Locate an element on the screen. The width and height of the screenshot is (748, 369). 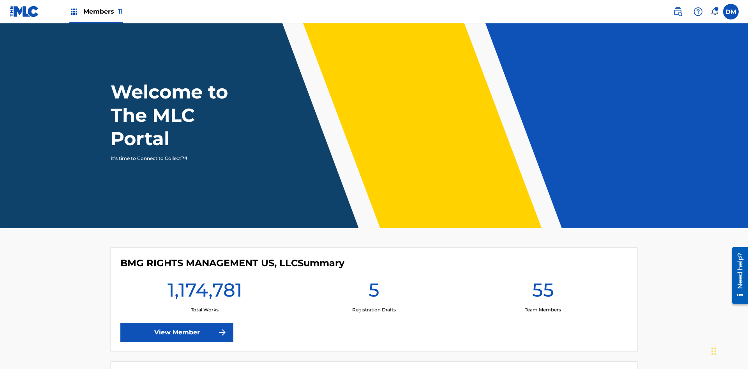
p: Total Works is located at coordinates (205, 310).